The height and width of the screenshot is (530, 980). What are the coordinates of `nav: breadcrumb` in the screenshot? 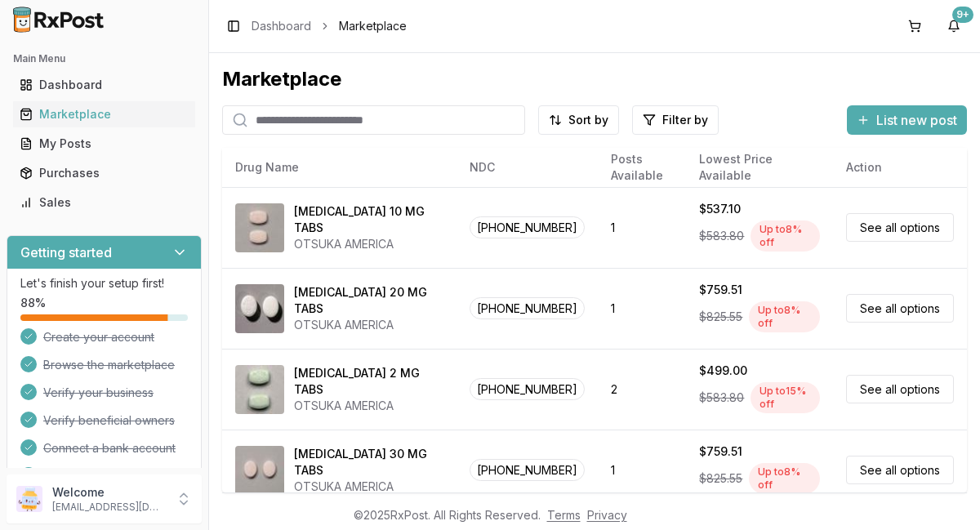 It's located at (329, 26).